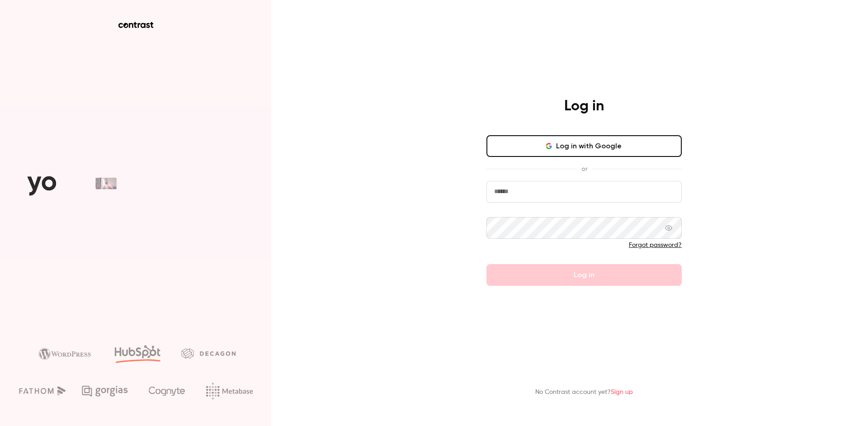 This screenshot has height=426, width=868. I want to click on a: Sign up, so click(622, 392).